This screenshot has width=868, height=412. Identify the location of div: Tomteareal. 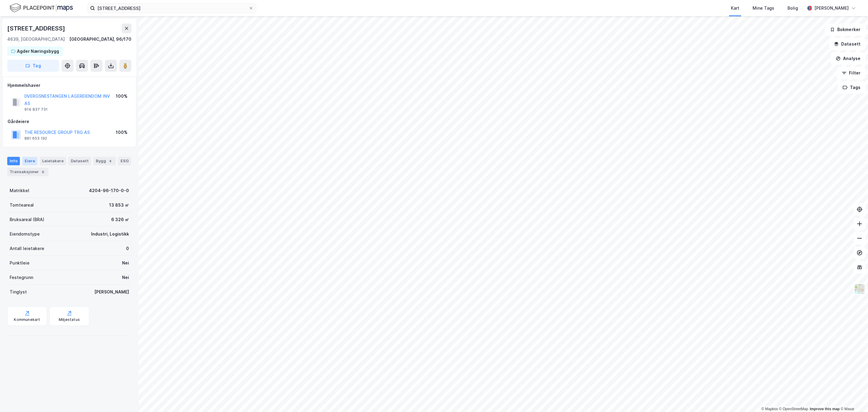
(22, 205).